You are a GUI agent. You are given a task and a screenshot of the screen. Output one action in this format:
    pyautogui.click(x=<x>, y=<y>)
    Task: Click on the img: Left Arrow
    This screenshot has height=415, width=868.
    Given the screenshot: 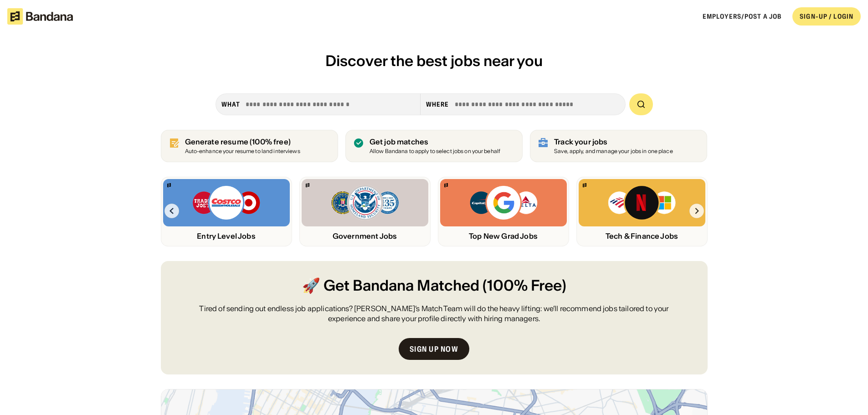 What is the action you would take?
    pyautogui.click(x=172, y=211)
    